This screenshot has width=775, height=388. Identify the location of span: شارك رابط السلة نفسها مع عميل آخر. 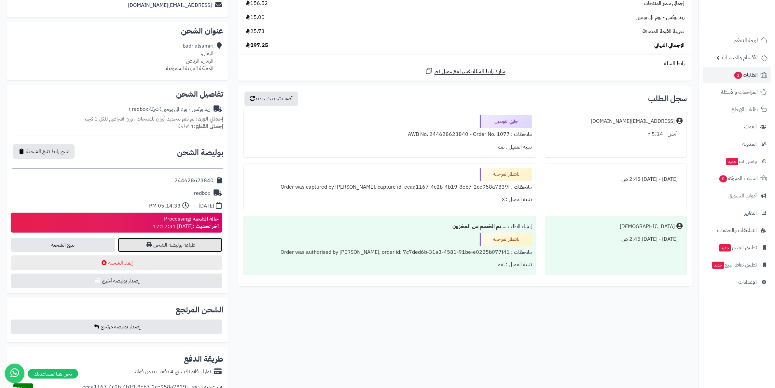
(470, 71).